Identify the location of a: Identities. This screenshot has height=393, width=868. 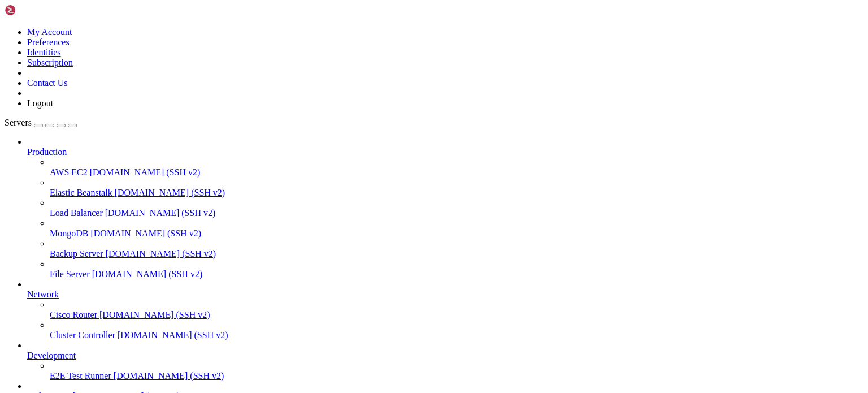
(44, 52).